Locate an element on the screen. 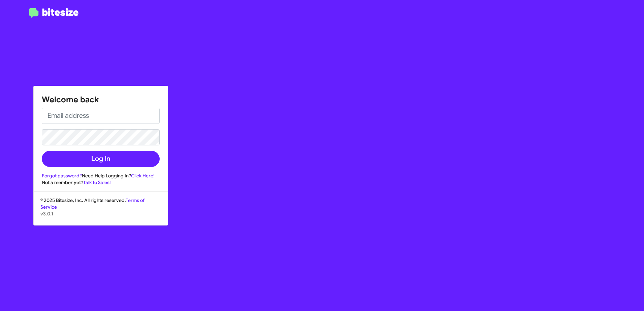 This screenshot has height=311, width=644. p: v3.0.1 is located at coordinates (101, 213).